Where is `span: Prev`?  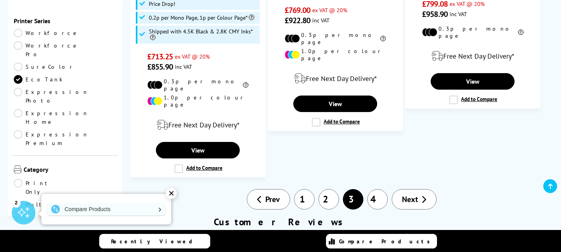
span: Prev is located at coordinates (272, 200).